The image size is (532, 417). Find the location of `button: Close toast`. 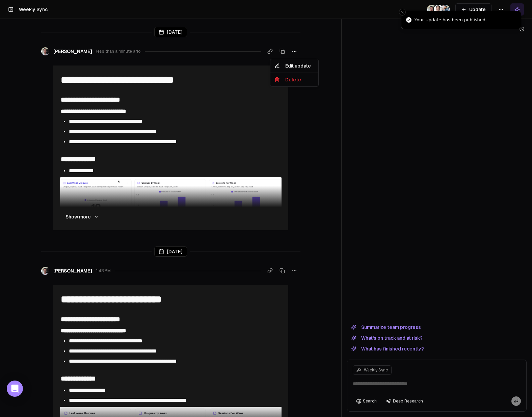

button: Close toast is located at coordinates (402, 13).